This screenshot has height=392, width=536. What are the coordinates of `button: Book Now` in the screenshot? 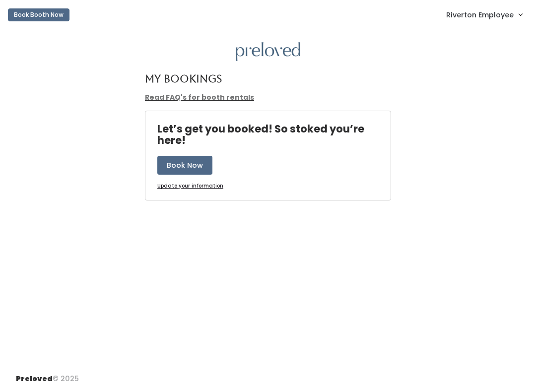 It's located at (185, 165).